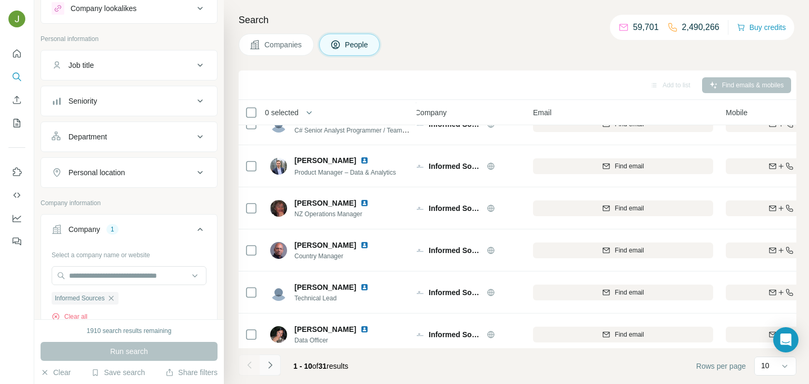 This screenshot has height=384, width=809. What do you see at coordinates (338, 341) in the screenshot?
I see `span: Data Officer` at bounding box center [338, 341].